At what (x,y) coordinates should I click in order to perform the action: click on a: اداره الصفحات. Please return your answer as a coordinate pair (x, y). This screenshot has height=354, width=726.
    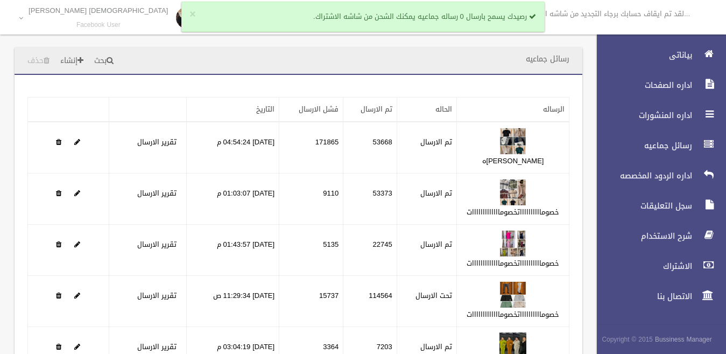
    Looking at the image, I should click on (657, 85).